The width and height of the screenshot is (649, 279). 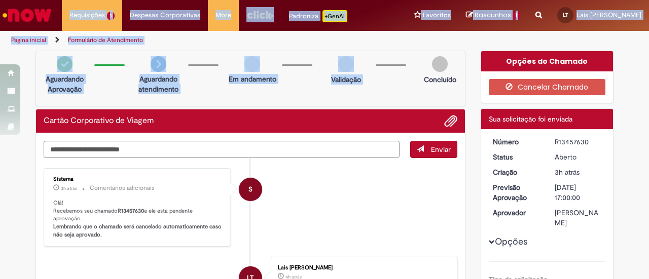 I want to click on div: Aberto, so click(x=578, y=157).